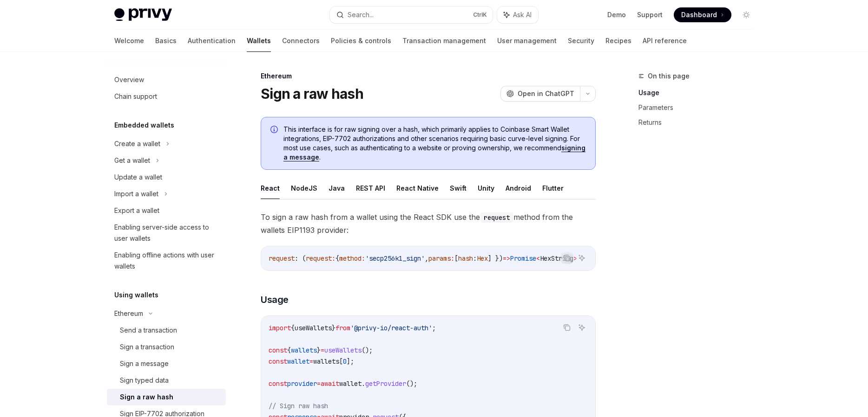 Image resolution: width=868 pixels, height=417 pixels. I want to click on a: User management, so click(527, 41).